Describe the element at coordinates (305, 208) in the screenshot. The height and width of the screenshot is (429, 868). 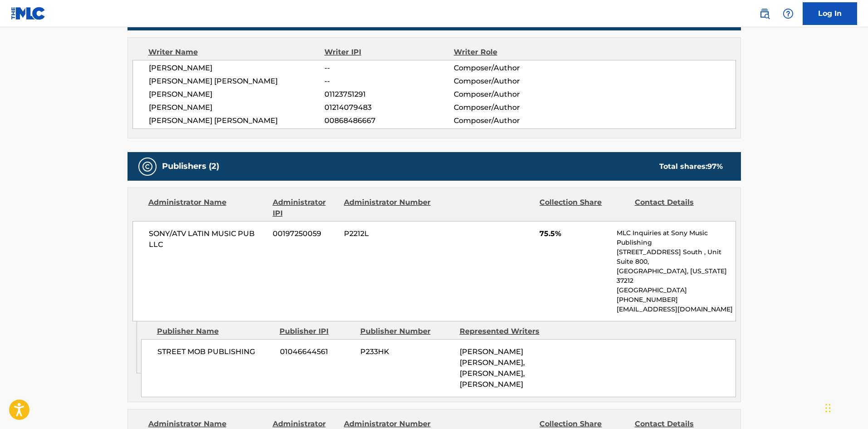
I see `div: Administrator IPI` at that location.